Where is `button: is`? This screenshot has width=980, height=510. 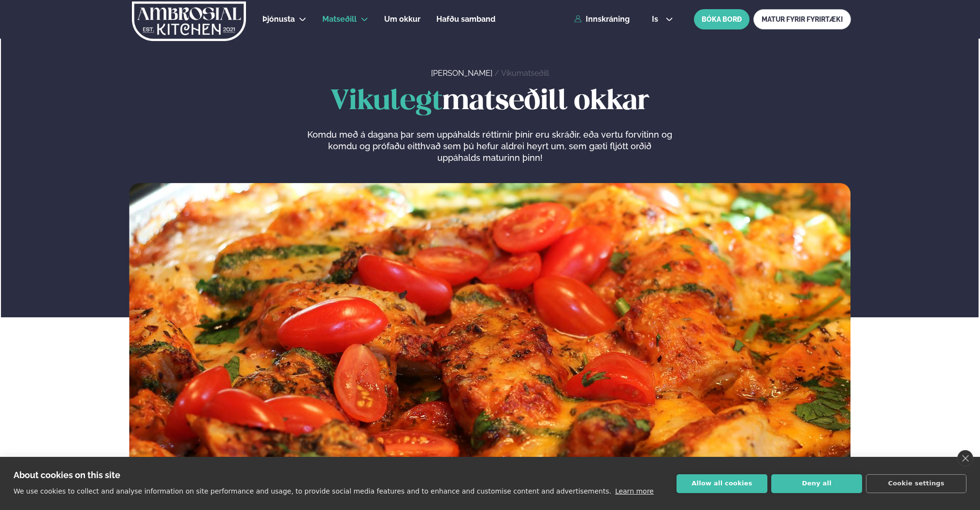 button: is is located at coordinates (662, 20).